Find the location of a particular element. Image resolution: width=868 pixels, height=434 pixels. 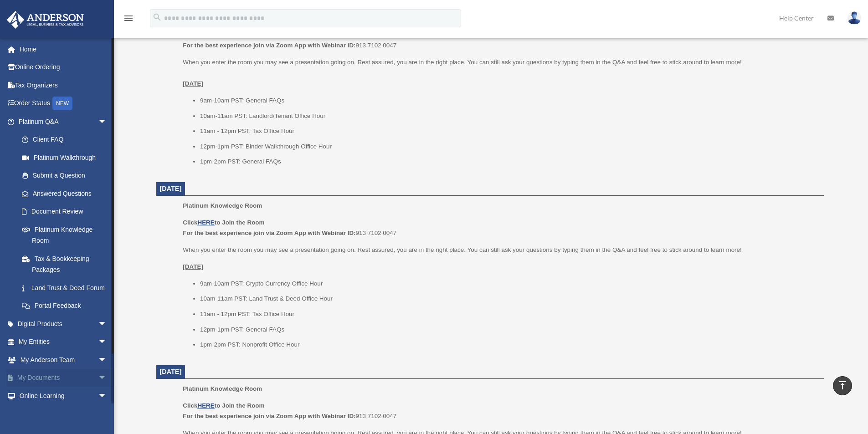

a: Tax & Bookkeeping Packages is located at coordinates (67, 264).